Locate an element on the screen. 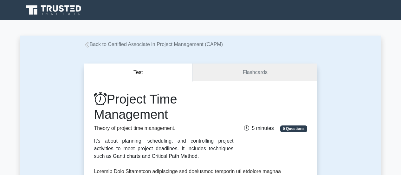  p: Theory of project time management. is located at coordinates (164, 128).